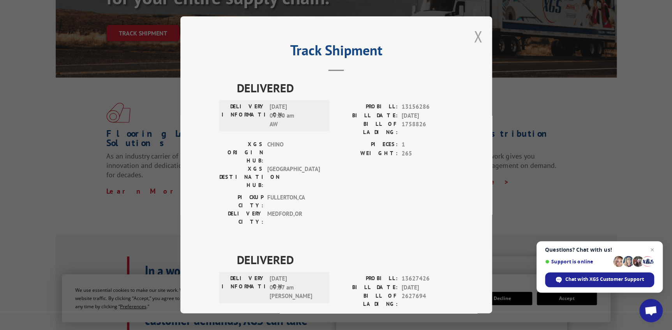 The width and height of the screenshot is (672, 330). I want to click on span: 265, so click(427, 153).